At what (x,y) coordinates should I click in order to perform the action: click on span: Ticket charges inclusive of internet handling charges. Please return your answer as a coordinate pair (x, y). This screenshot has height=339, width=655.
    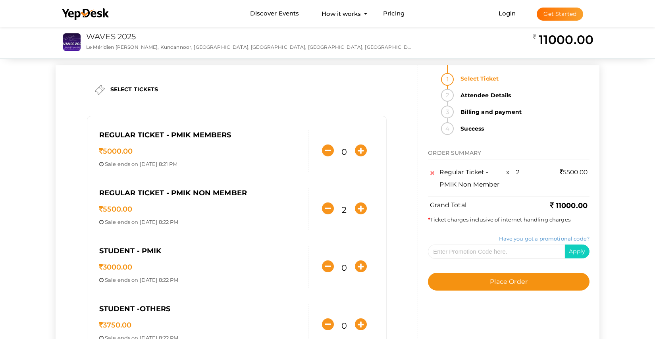
    Looking at the image, I should click on (499, 220).